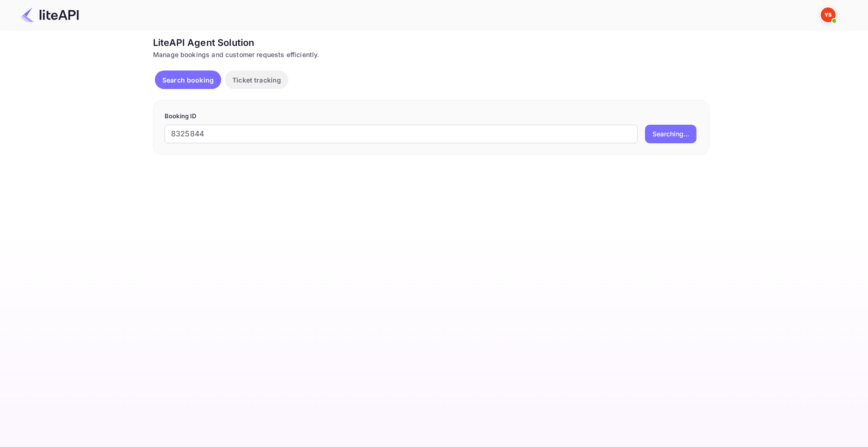 This screenshot has width=868, height=447. I want to click on div: Manage bookings and customer requests efficiently., so click(431, 54).